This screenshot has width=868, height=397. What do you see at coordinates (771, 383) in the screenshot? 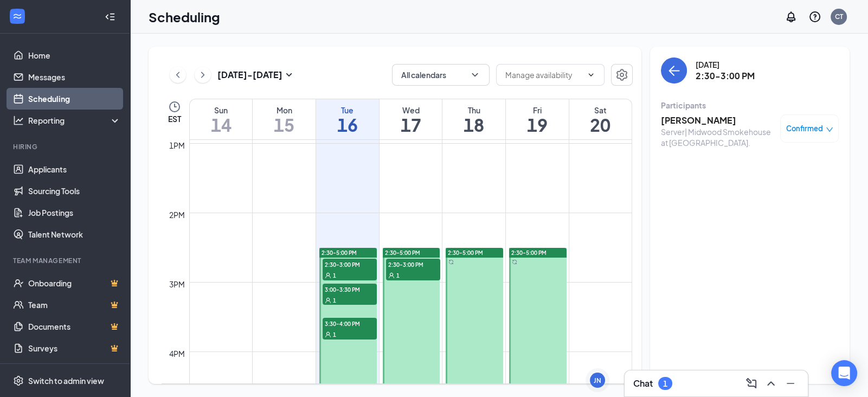
I see `button: ChevronUp` at bounding box center [771, 383].